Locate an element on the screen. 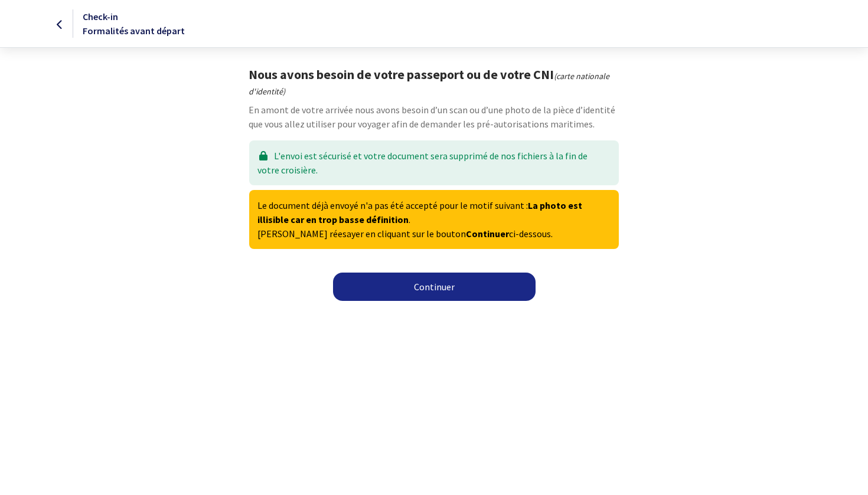 The width and height of the screenshot is (868, 495). a: Continuer is located at coordinates (434, 287).